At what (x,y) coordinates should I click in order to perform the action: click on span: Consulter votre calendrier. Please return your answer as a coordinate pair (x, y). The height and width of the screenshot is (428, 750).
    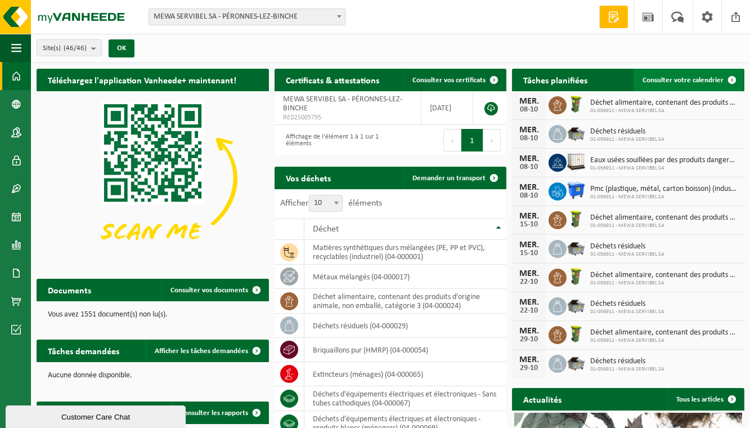
    Looking at the image, I should click on (683, 80).